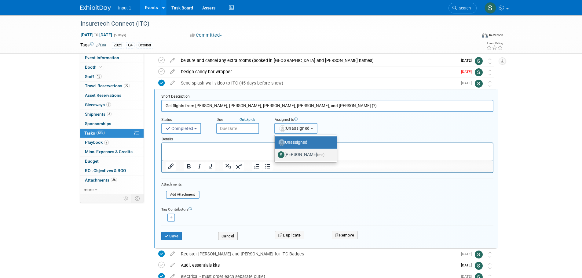 Image resolution: width=582 pixels, height=278 pixels. Describe the element at coordinates (114, 180) in the screenshot. I see `span: 36` at that location.